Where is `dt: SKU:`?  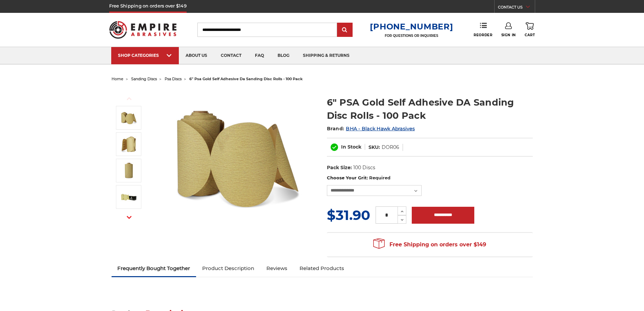
dt: SKU: is located at coordinates (374, 147).